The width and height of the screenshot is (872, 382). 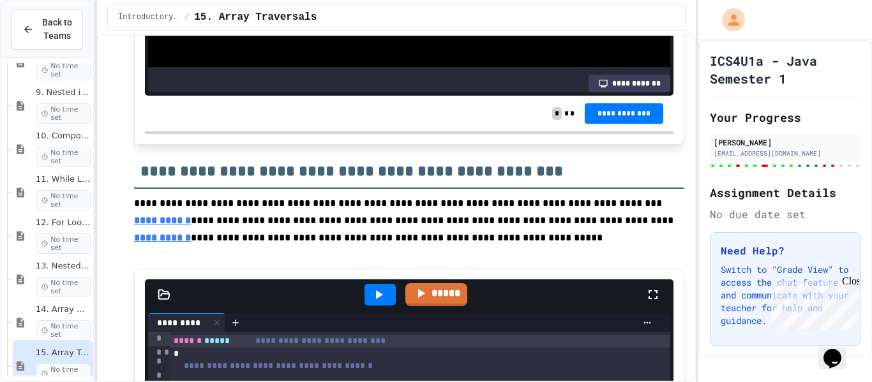 What do you see at coordinates (728, 20) in the screenshot?
I see `div: My Account` at bounding box center [728, 20].